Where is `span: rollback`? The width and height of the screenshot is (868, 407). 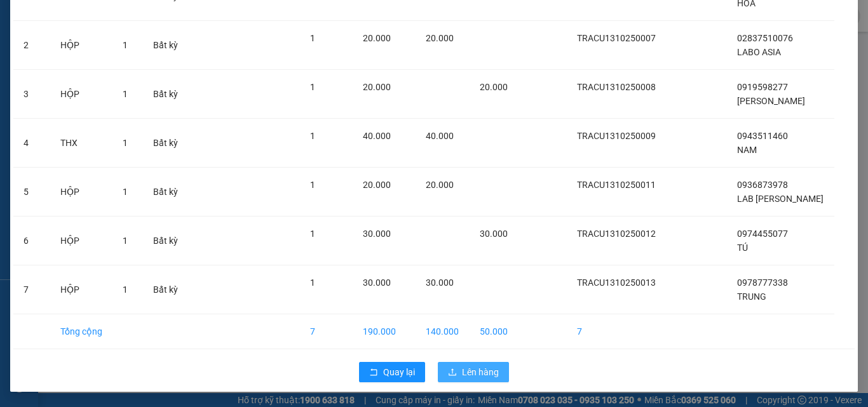 span: rollback is located at coordinates (374, 373).